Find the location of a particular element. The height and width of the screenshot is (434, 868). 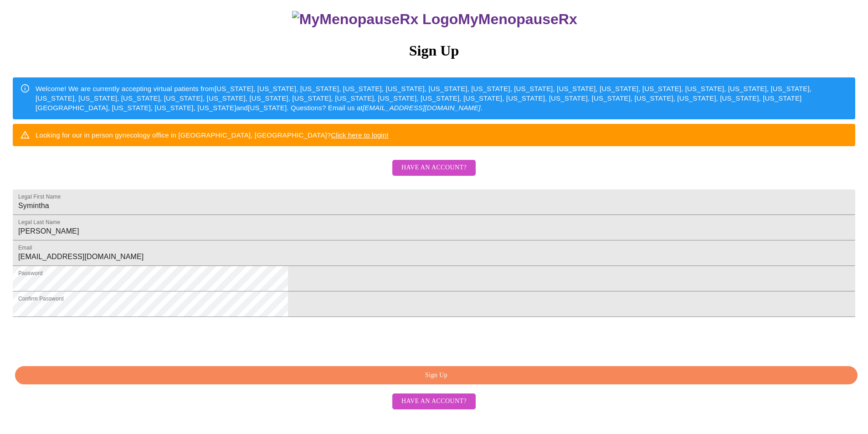

span: Sign Up is located at coordinates (437, 375).